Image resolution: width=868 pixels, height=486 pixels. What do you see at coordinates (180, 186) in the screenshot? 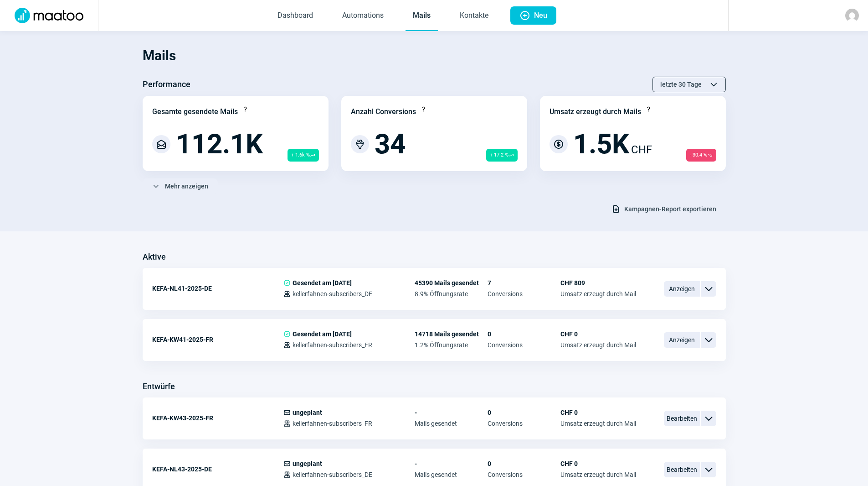
I see `button: Mehr anzeigen` at bounding box center [180, 186].